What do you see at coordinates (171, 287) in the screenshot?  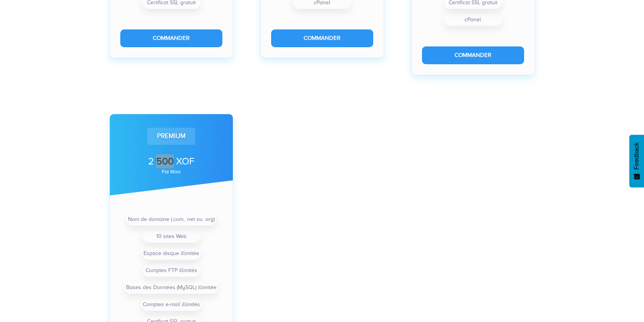 I see `li: Bases des Données (MySQL) illimitée` at bounding box center [171, 287].